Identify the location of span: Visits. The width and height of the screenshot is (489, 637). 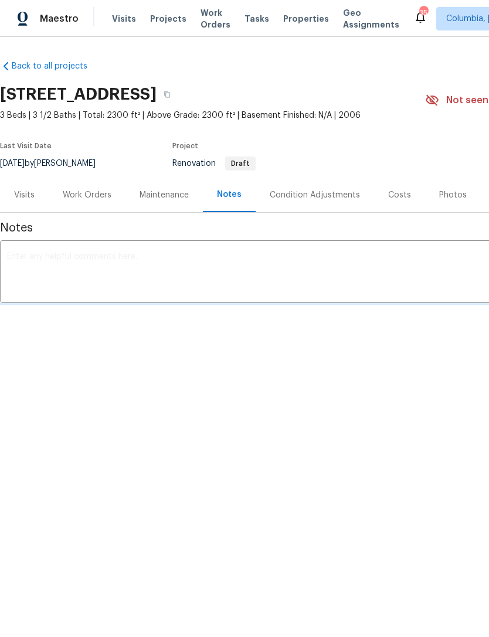
(124, 19).